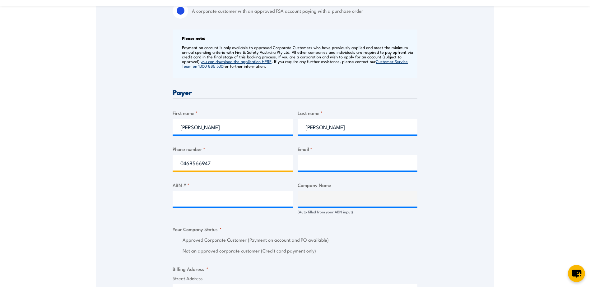  What do you see at coordinates (357, 212) in the screenshot?
I see `div: (Auto filled from your ABN input)` at bounding box center [357, 212].